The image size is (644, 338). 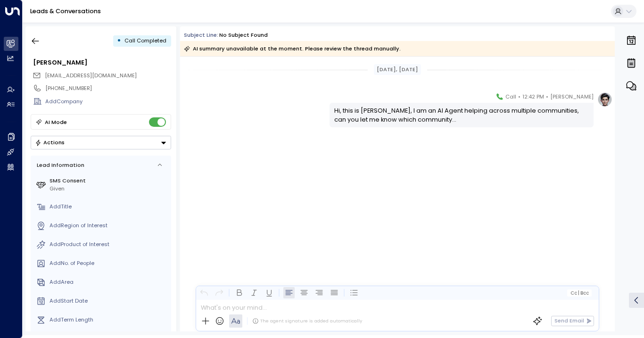 I want to click on button: Redo, so click(x=219, y=293).